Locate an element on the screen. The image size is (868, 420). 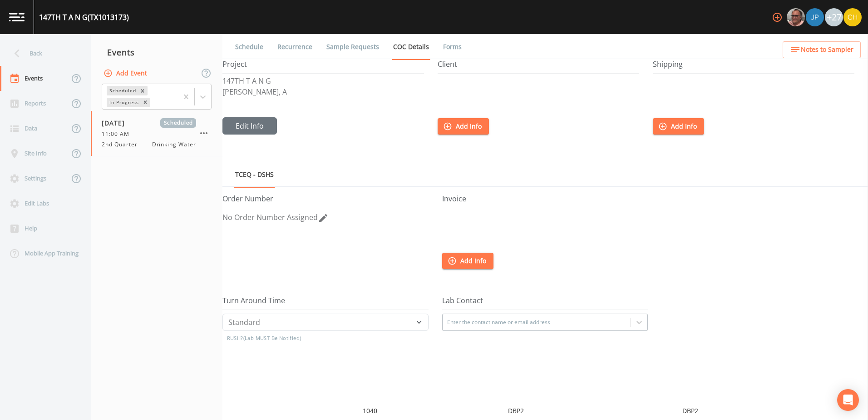
div: Mike Franklin is located at coordinates (796, 17).